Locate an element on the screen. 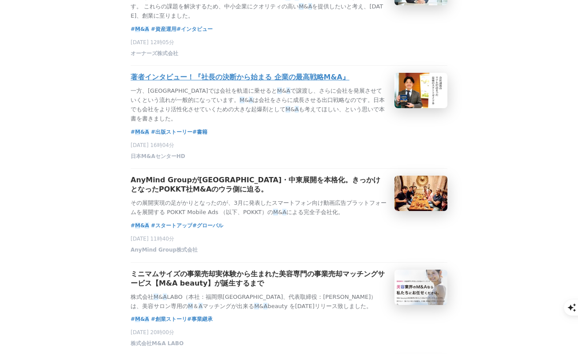 The image size is (578, 354). a: AnyMind Group株式会社 is located at coordinates (164, 252).